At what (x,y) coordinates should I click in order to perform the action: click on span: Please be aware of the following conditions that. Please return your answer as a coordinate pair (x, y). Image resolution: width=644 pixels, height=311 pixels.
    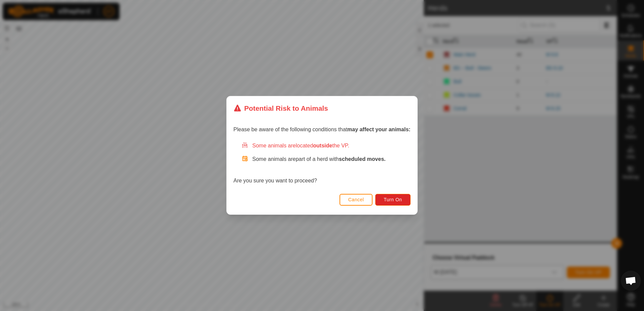
    Looking at the image, I should click on (322, 129).